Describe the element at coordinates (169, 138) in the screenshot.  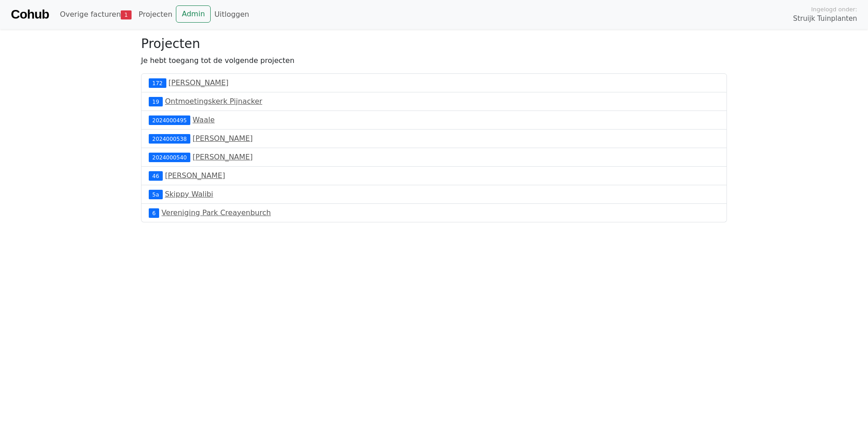
I see `div: 2024000538` at that location.